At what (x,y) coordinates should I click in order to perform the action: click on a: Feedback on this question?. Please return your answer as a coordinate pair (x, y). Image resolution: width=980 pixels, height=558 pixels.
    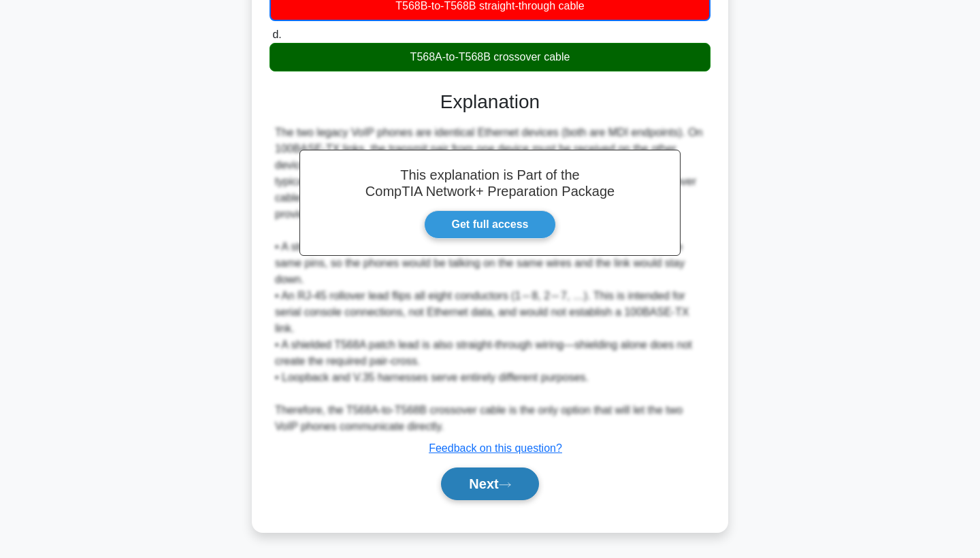
    Looking at the image, I should click on (496, 448).